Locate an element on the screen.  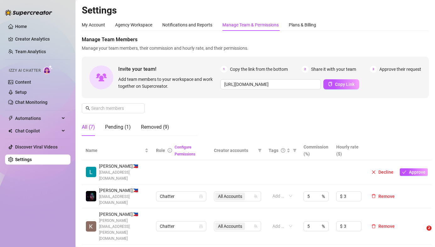
span: Chat Copilot is located at coordinates (37, 131).